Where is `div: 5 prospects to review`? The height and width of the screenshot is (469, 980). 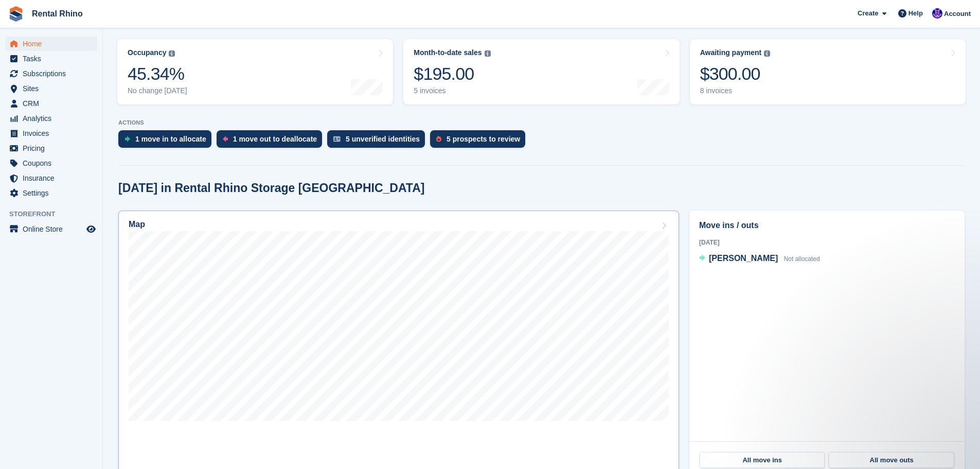 div: 5 prospects to review is located at coordinates (483, 139).